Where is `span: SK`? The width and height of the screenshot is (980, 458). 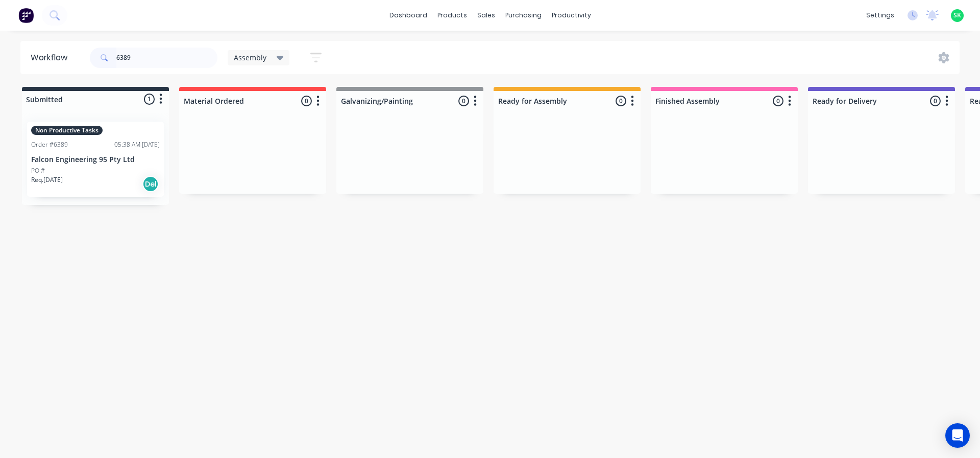 span: SK is located at coordinates (957, 15).